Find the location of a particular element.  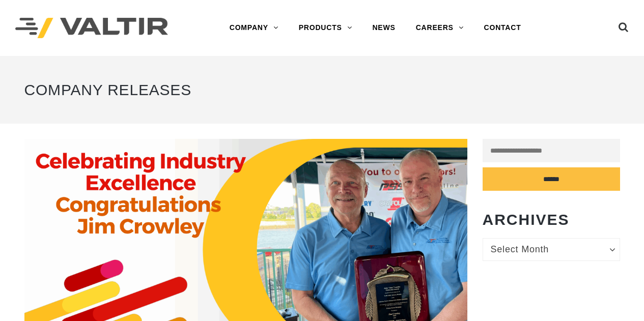

a: NEWS is located at coordinates (384, 28).